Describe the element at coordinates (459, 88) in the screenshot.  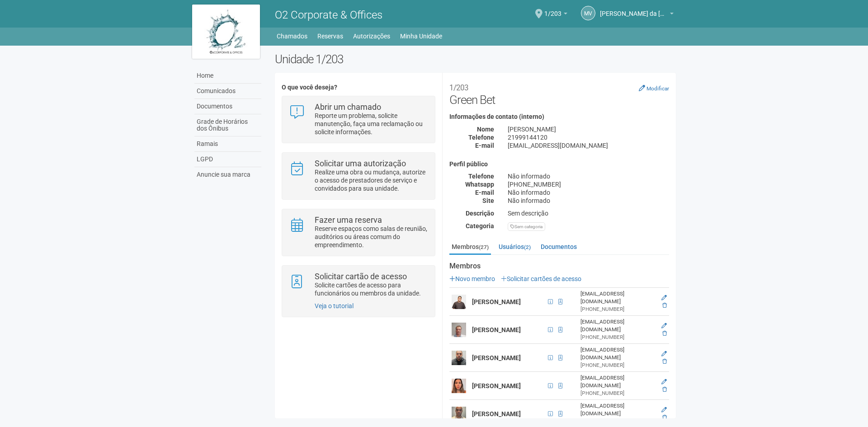
I see `small: 1/203` at that location.